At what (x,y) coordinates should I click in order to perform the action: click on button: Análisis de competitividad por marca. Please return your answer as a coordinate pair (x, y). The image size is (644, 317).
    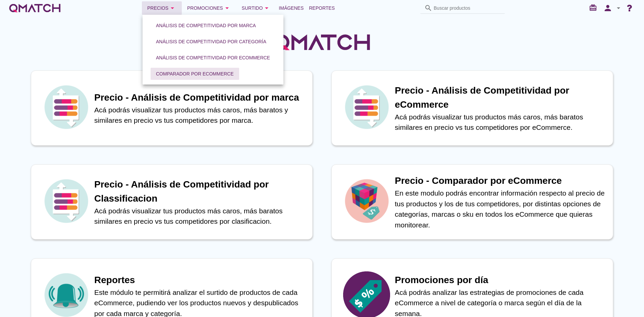
    Looking at the image, I should click on (206, 25).